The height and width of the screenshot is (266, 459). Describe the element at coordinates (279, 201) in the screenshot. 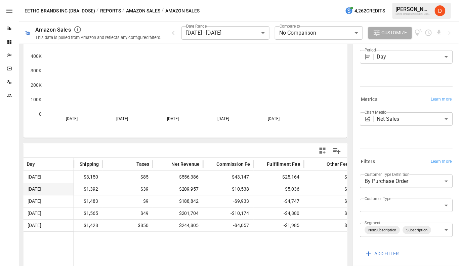

I see `span: -$4,747` at that location.